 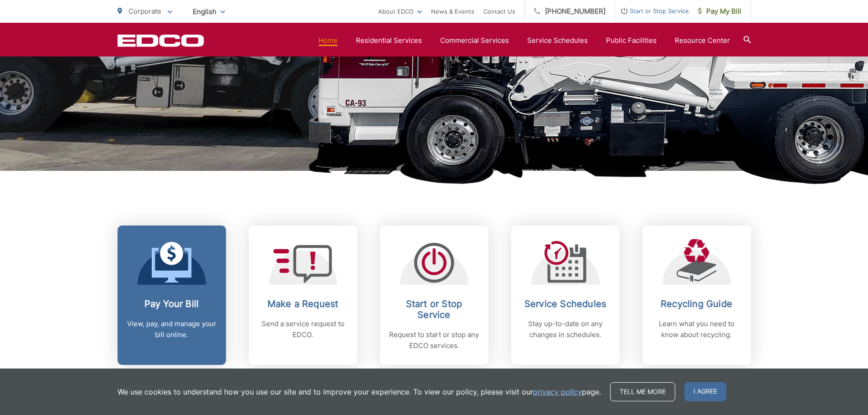 I want to click on p: Stay up-to-date on any changes in schedules., so click(x=566, y=330).